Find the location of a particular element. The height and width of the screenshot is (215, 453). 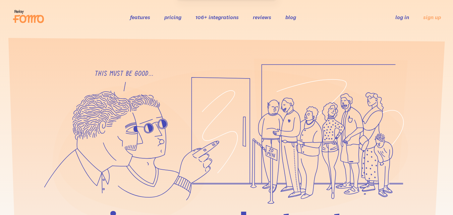

a: pricing is located at coordinates (173, 17).